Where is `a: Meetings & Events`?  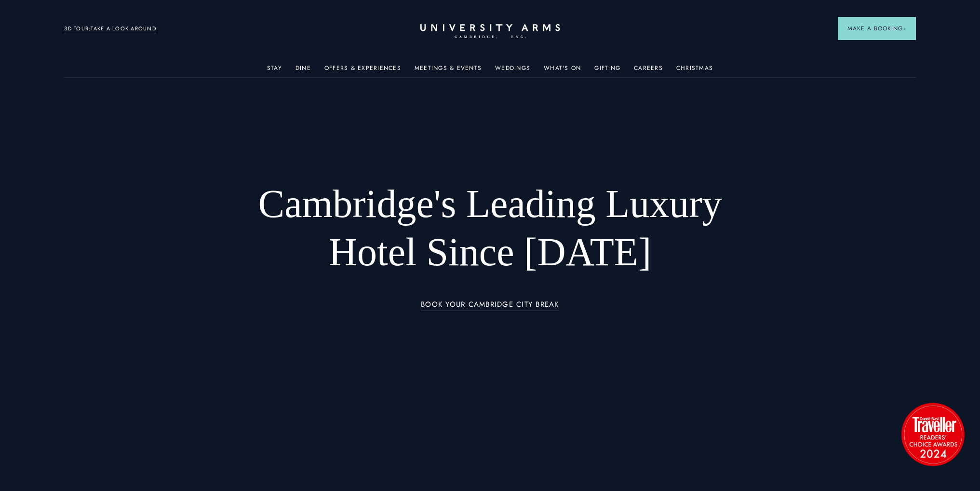
a: Meetings & Events is located at coordinates (448, 71).